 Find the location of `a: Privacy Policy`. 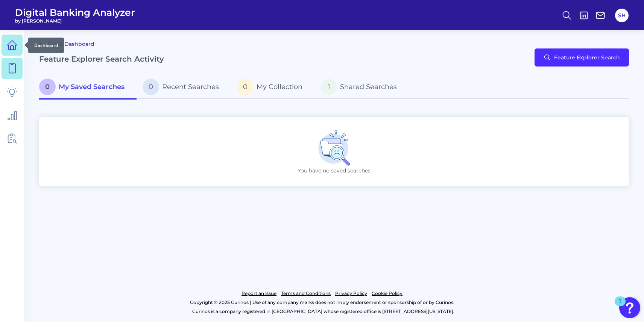

a: Privacy Policy is located at coordinates (351, 294).